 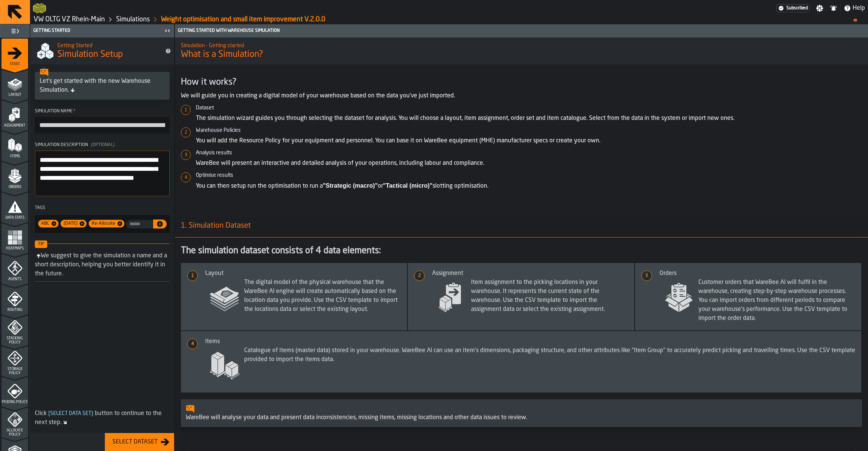 I want to click on span: Storage Policy, so click(x=15, y=371).